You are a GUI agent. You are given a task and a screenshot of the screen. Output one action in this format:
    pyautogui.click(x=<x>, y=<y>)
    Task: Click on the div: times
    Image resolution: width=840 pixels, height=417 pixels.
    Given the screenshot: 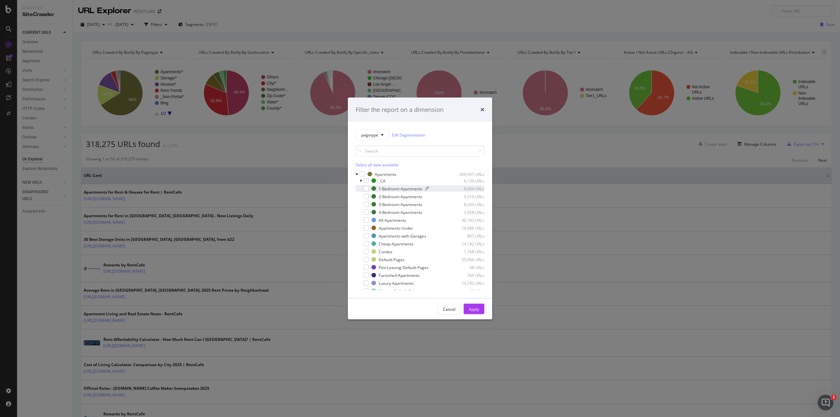 What is the action you would take?
    pyautogui.click(x=482, y=110)
    